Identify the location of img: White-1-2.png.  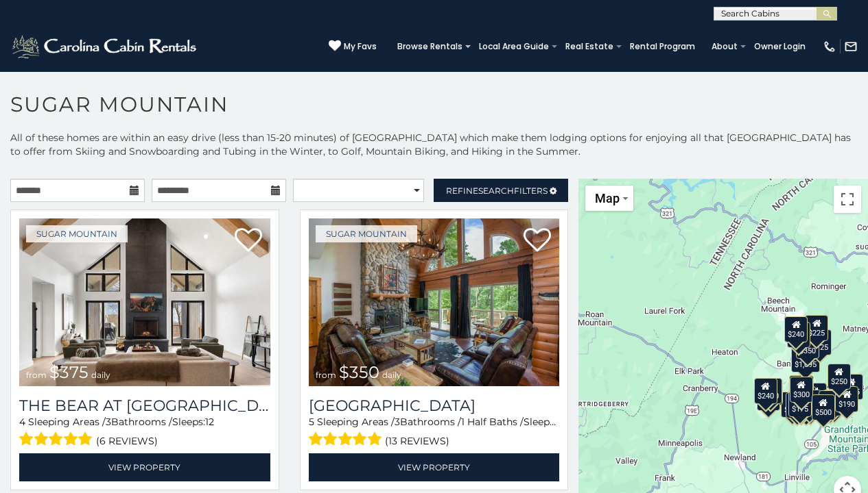
(105, 47).